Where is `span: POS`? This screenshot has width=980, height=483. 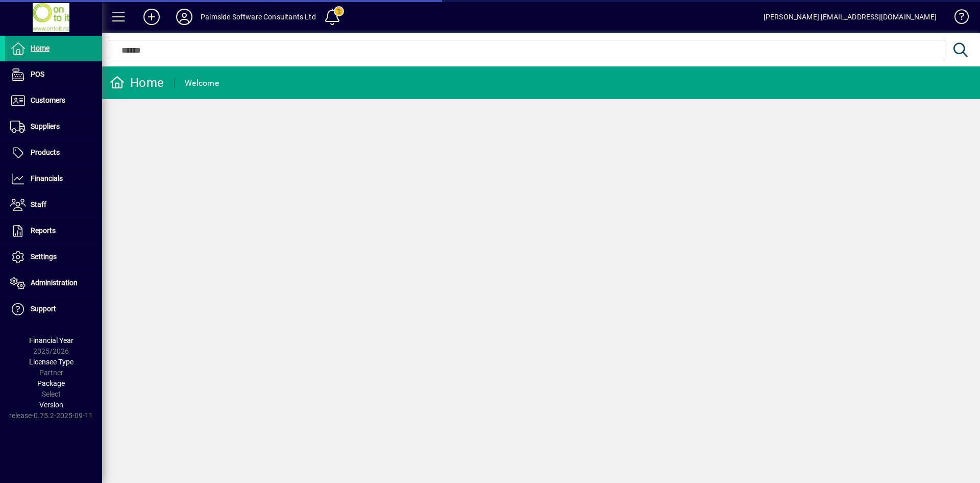
span: POS is located at coordinates (37, 74).